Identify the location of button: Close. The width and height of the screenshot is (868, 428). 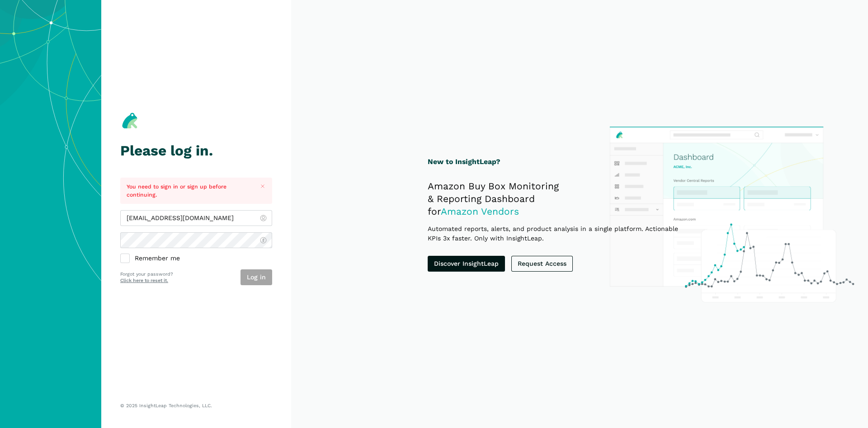
(263, 186).